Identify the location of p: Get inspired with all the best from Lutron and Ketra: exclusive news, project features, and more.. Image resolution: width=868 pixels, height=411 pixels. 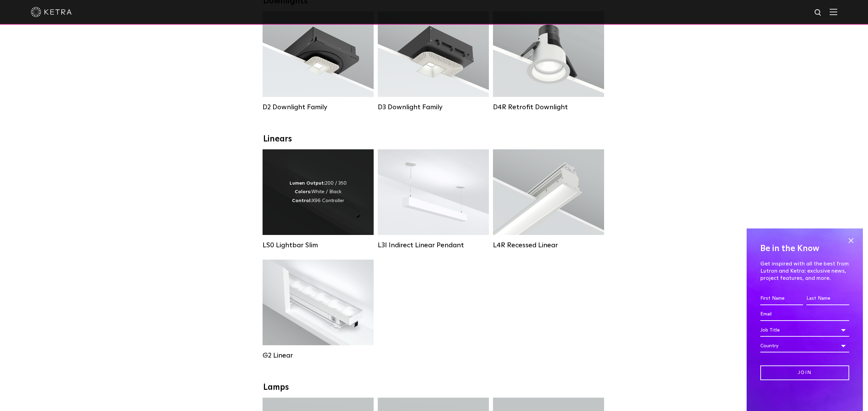
(805, 271).